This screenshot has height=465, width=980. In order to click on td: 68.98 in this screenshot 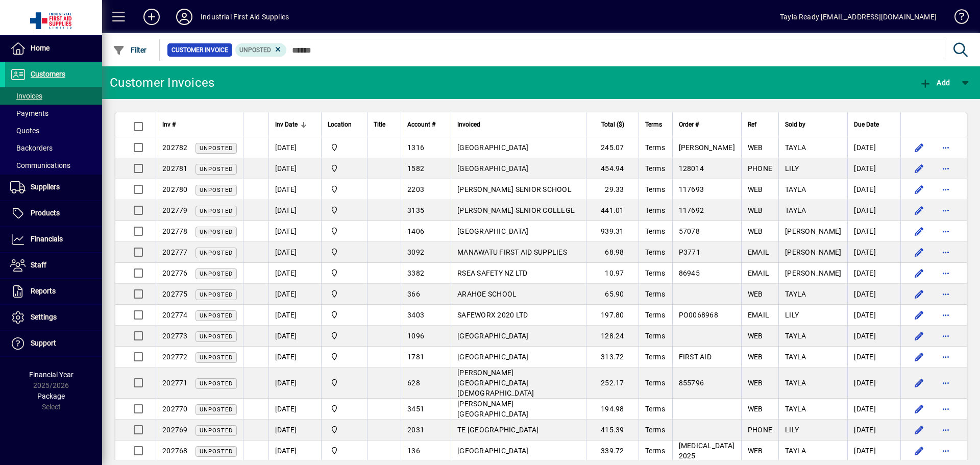, I will do `click(612, 252)`.